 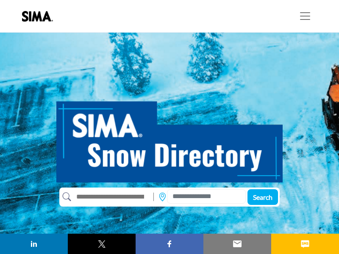 What do you see at coordinates (170, 137) in the screenshot?
I see `img: SIMA Snow Directory` at bounding box center [170, 137].